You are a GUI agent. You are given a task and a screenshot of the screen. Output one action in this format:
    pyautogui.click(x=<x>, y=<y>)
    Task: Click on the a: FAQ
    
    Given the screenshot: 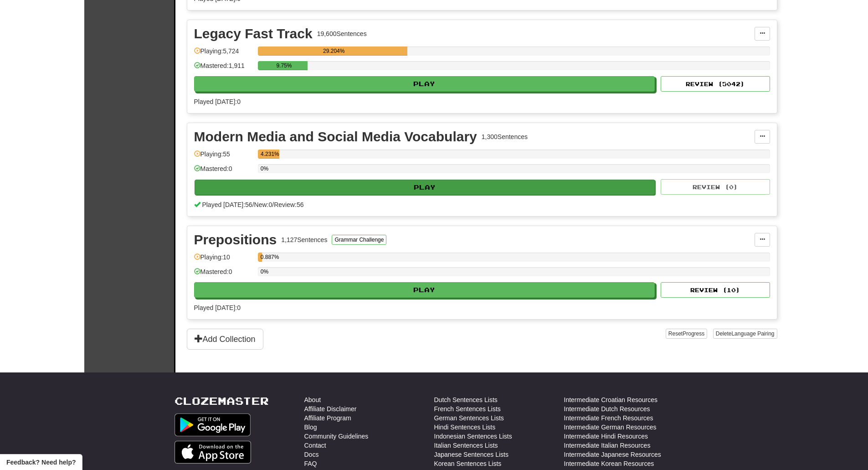 What is the action you would take?
    pyautogui.click(x=310, y=464)
    